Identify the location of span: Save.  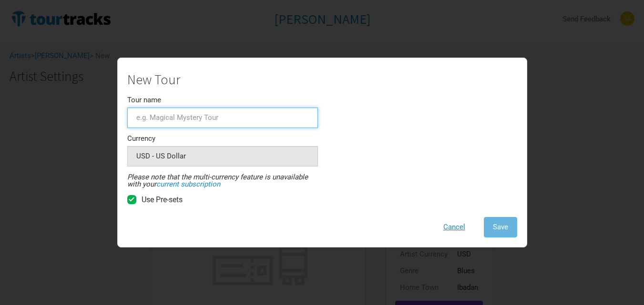
(500, 227).